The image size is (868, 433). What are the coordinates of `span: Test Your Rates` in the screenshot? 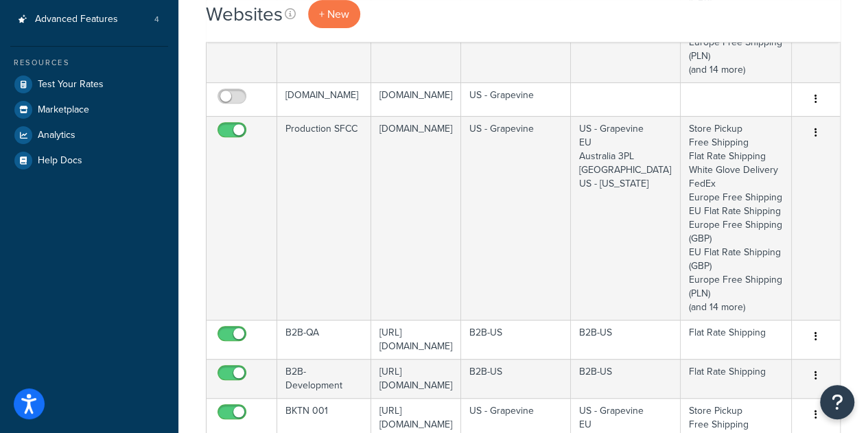 It's located at (71, 85).